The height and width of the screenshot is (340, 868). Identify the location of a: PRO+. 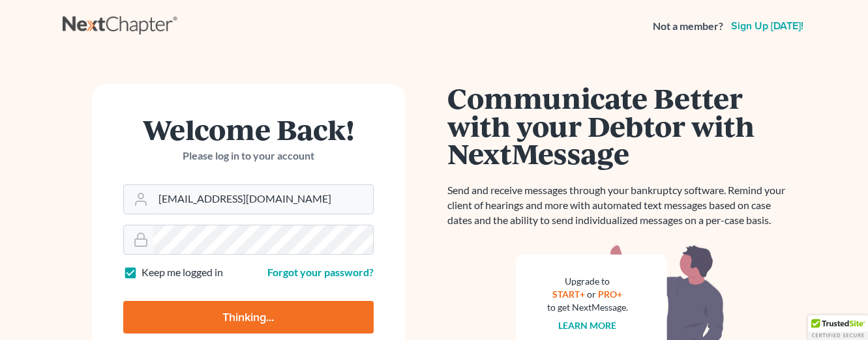
(610, 294).